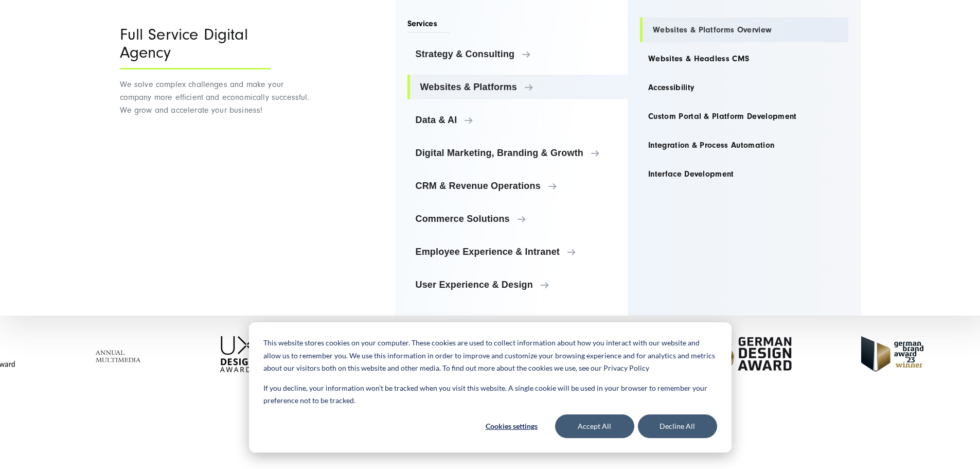  Describe the element at coordinates (520, 87) in the screenshot. I see `span: Websites & Platforms` at that location.